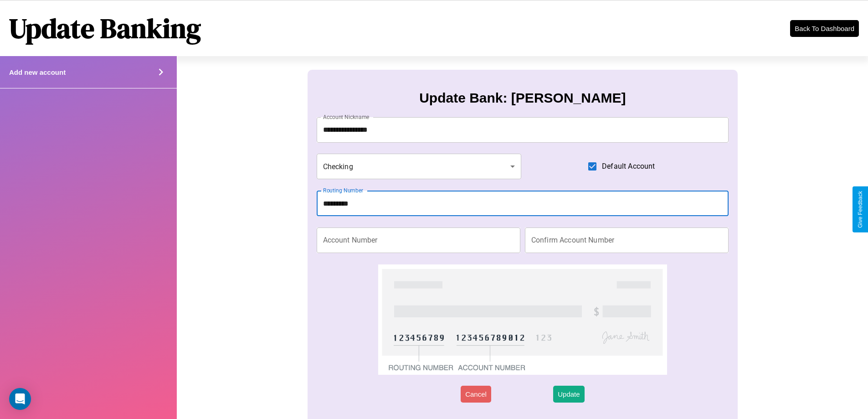  Describe the element at coordinates (37, 72) in the screenshot. I see `h4: Add new account` at that location.